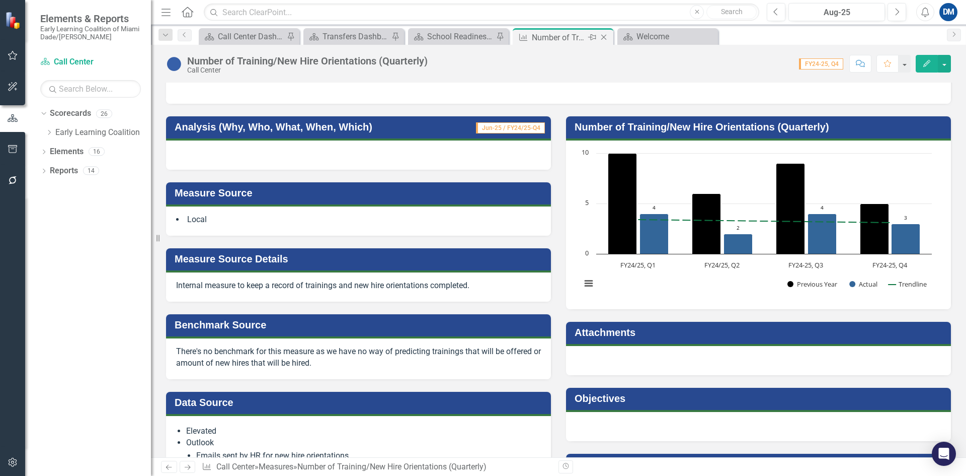  What do you see at coordinates (64, 171) in the screenshot?
I see `a: Reports` at bounding box center [64, 171].